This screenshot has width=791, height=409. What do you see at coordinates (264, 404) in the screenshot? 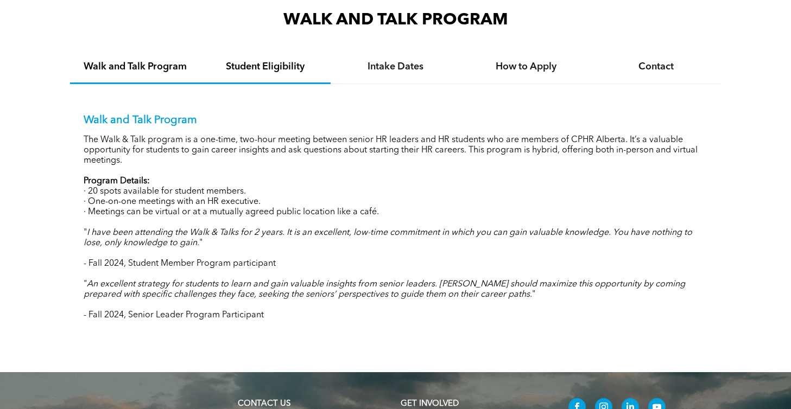
I see `a: CONTACT US` at bounding box center [264, 404].